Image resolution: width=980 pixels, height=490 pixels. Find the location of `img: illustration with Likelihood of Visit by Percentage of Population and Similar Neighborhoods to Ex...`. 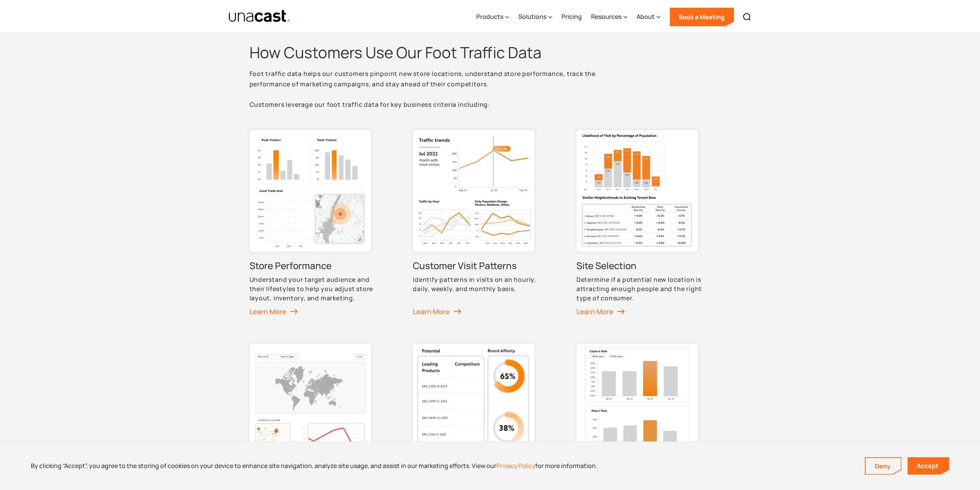

img: illustration with Likelihood of Visit by Percentage of Population and Similar Neighborhoods to Ex... is located at coordinates (638, 191).